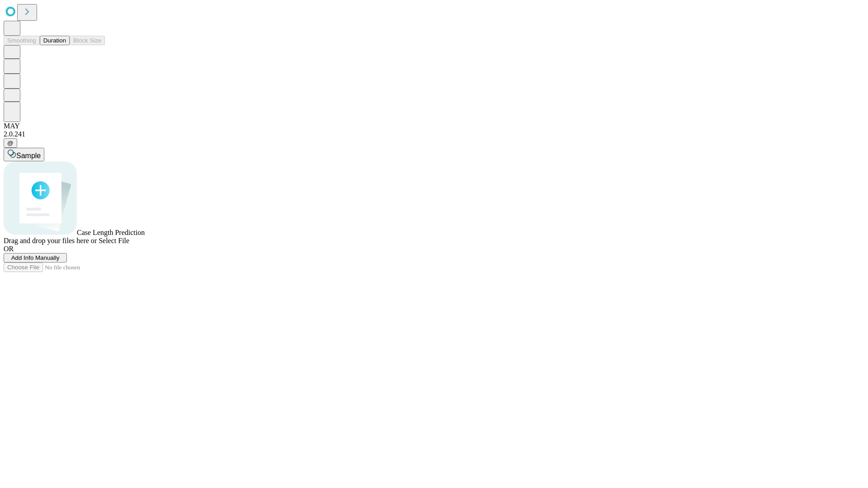 The width and height of the screenshot is (868, 488). I want to click on span: Case Length Prediction, so click(111, 232).